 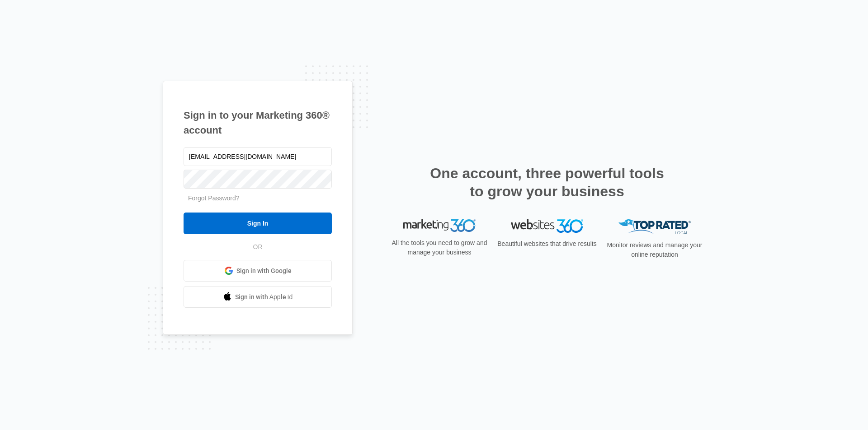 I want to click on a: Sign in with Google, so click(x=258, y=271).